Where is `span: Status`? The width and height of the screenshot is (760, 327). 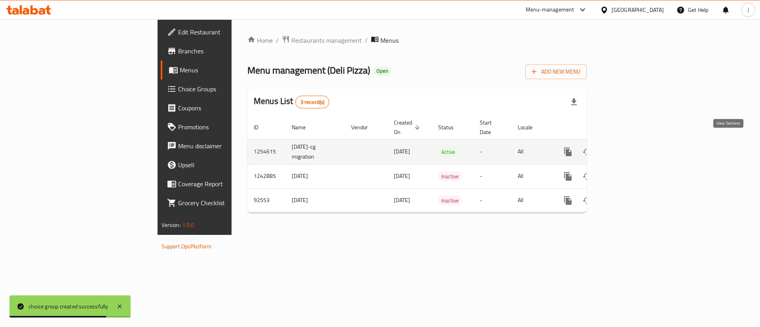
span: Status is located at coordinates (451, 127).